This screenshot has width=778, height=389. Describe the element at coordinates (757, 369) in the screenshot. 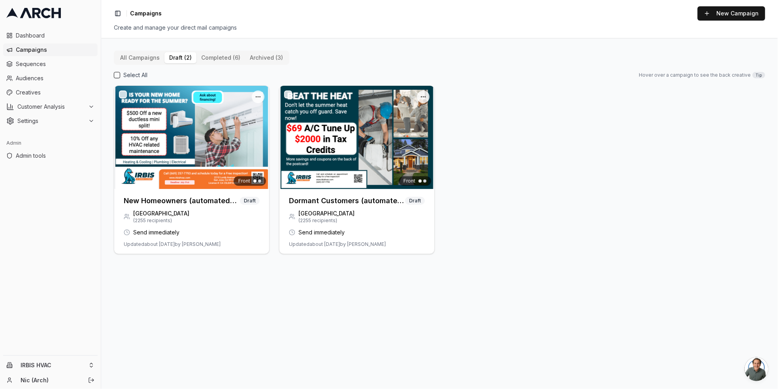

I see `a: Open chat` at that location.